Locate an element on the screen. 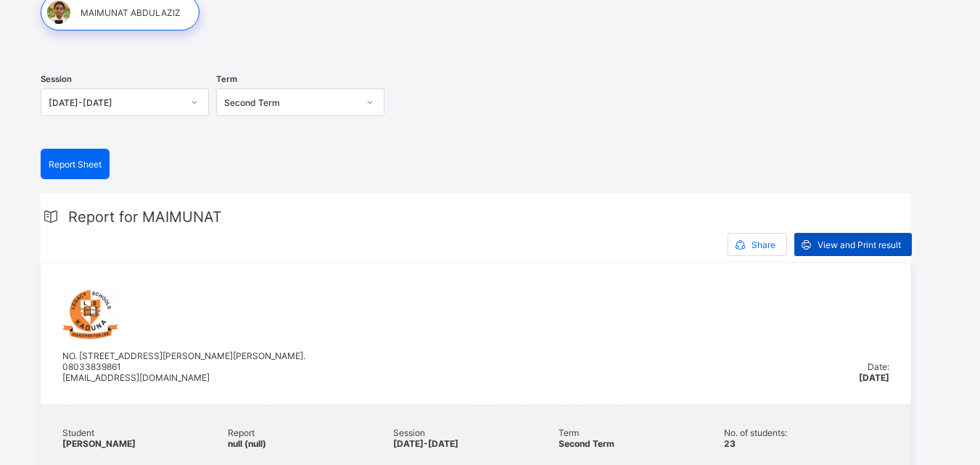 The height and width of the screenshot is (465, 980). div: Second Term is located at coordinates (290, 102).